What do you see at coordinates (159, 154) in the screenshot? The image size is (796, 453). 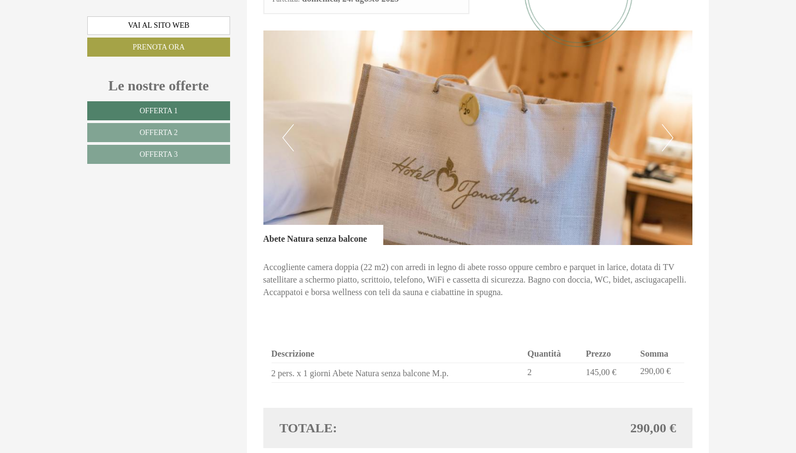 I see `span: Offerta 3` at bounding box center [159, 154].